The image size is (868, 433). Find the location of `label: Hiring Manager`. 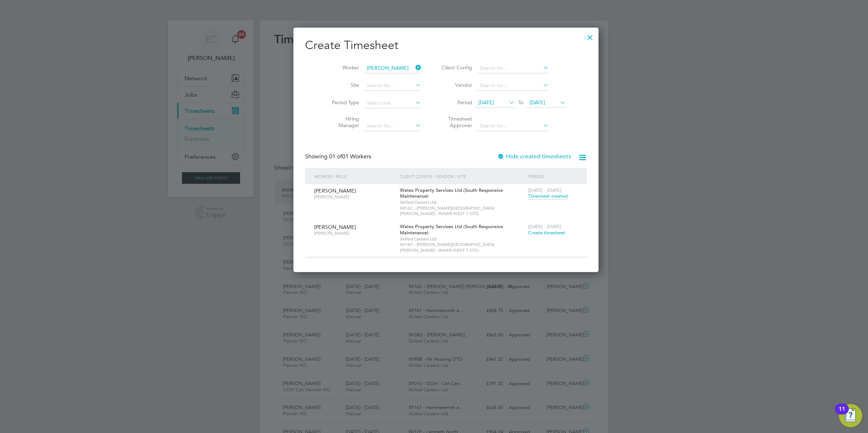

label: Hiring Manager is located at coordinates (343, 122).